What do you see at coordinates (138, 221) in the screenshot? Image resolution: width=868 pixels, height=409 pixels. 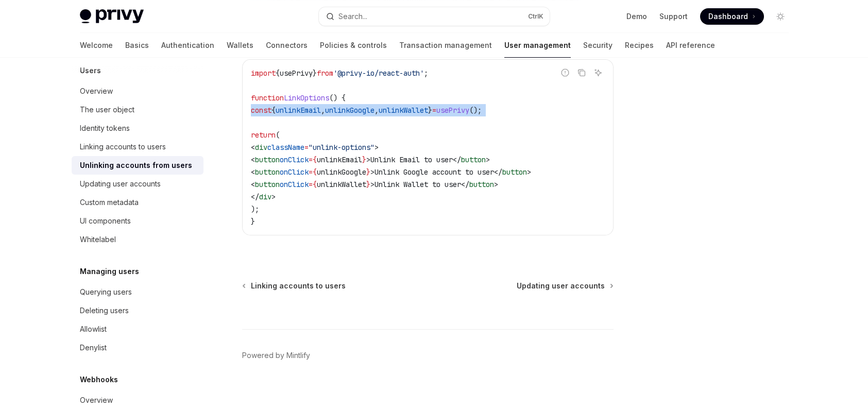 I see `a: UI components` at bounding box center [138, 221].